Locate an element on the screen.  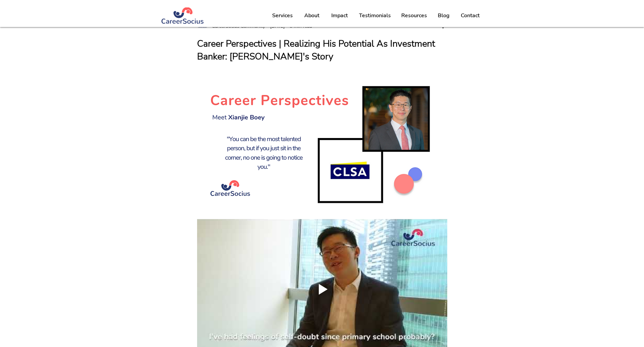
p: Testimonials is located at coordinates (375, 16).